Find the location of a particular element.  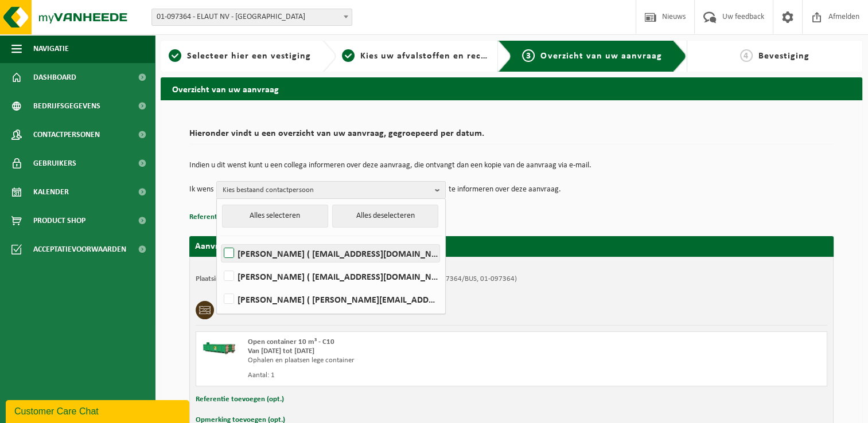

div: Customer Care Chat is located at coordinates (92, 14).